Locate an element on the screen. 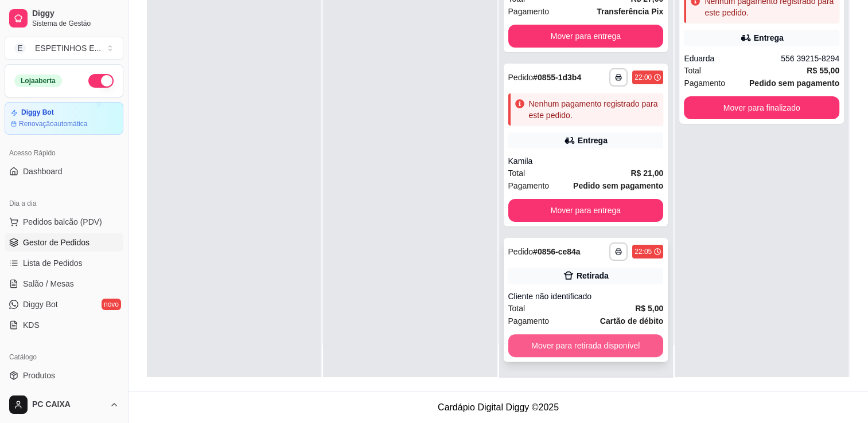 Image resolution: width=868 pixels, height=423 pixels. button: Alterar Status is located at coordinates (101, 81).